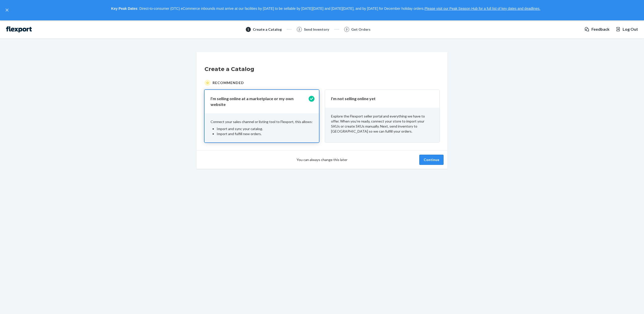 Image resolution: width=644 pixels, height=314 pixels. I want to click on p: I'm not selling online yet, so click(379, 98).